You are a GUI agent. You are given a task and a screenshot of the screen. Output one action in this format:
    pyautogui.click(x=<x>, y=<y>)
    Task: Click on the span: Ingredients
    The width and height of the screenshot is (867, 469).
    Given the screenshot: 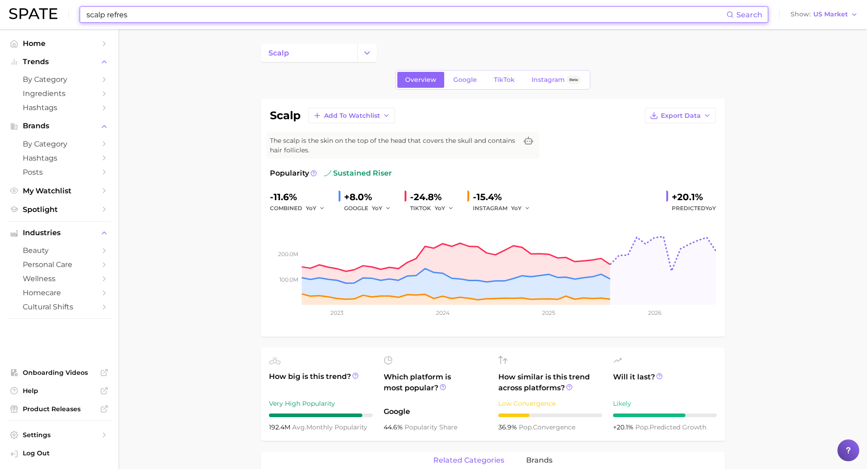 What is the action you would take?
    pyautogui.click(x=59, y=93)
    